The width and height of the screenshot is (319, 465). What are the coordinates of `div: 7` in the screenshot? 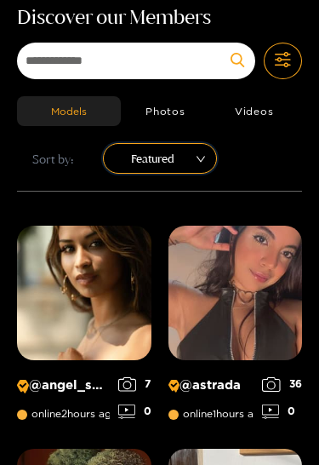 It's located at (134, 384).